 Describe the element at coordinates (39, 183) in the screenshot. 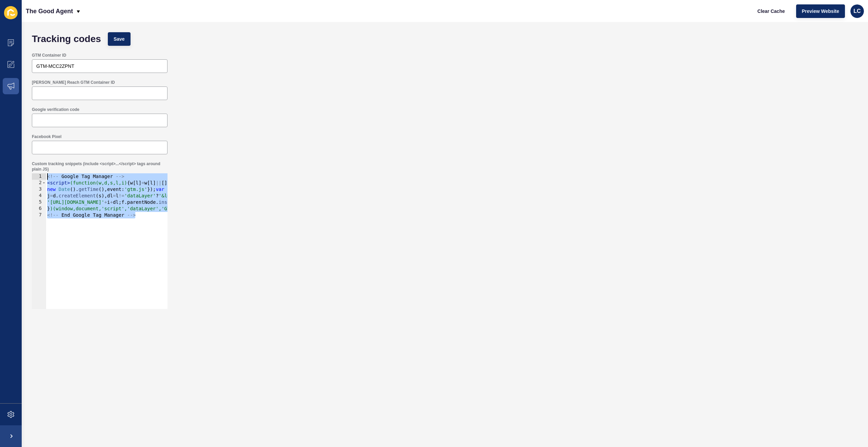

I see `div: 2` at that location.